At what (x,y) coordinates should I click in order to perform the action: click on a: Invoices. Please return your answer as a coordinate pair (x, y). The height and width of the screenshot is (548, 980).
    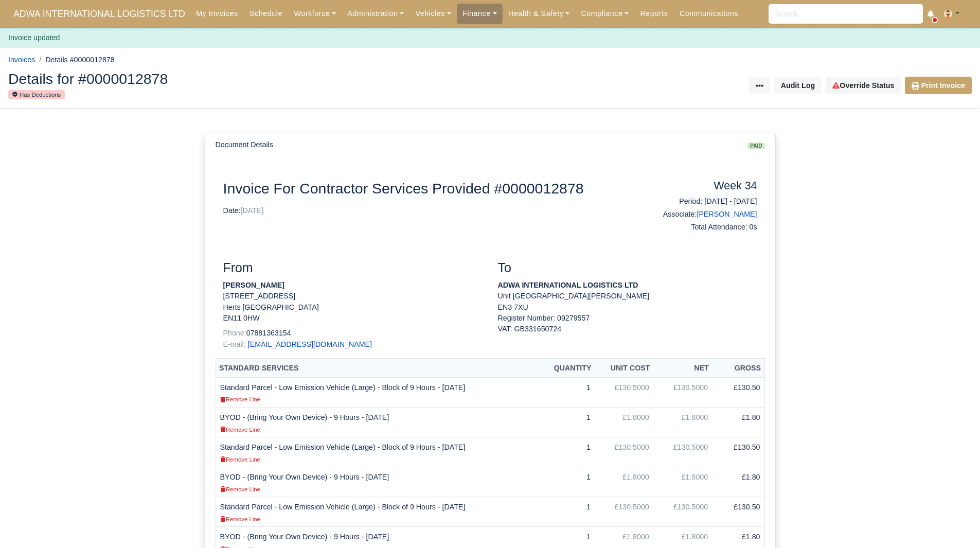
    Looking at the image, I should click on (22, 60).